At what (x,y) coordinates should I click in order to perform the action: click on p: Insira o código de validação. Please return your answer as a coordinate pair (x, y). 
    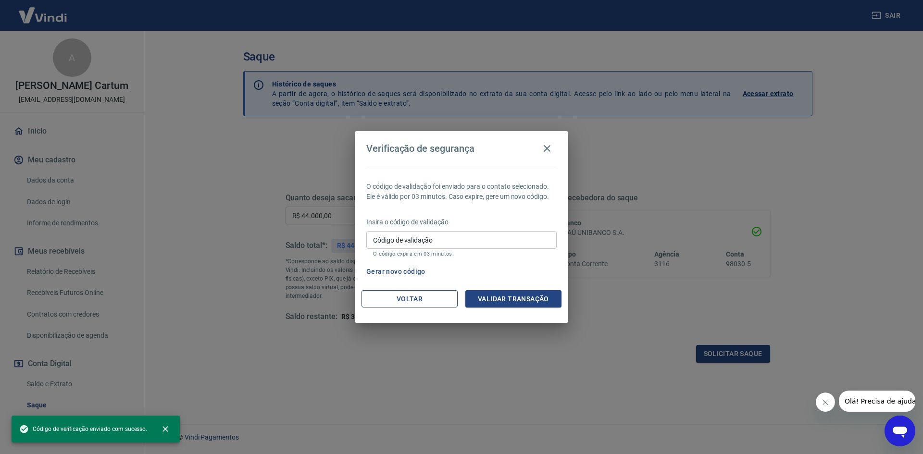
    Looking at the image, I should click on (462, 222).